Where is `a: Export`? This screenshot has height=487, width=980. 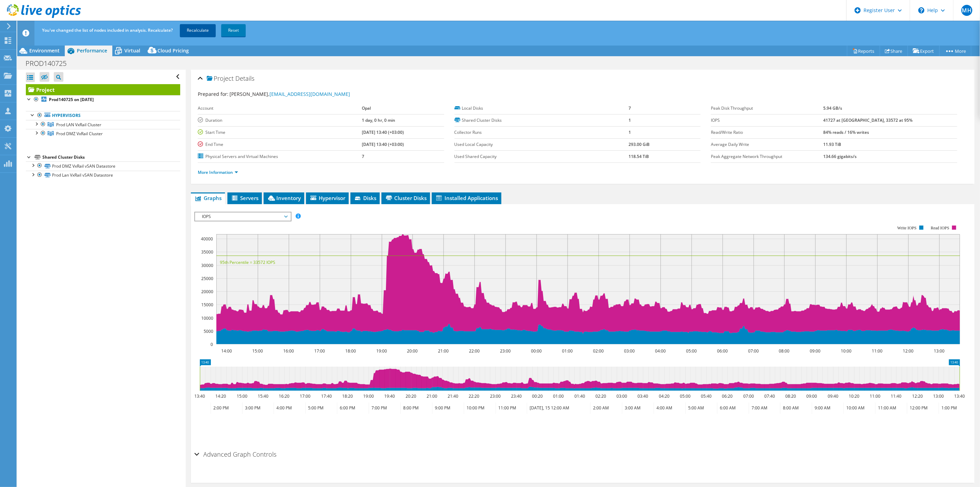 a: Export is located at coordinates (924, 51).